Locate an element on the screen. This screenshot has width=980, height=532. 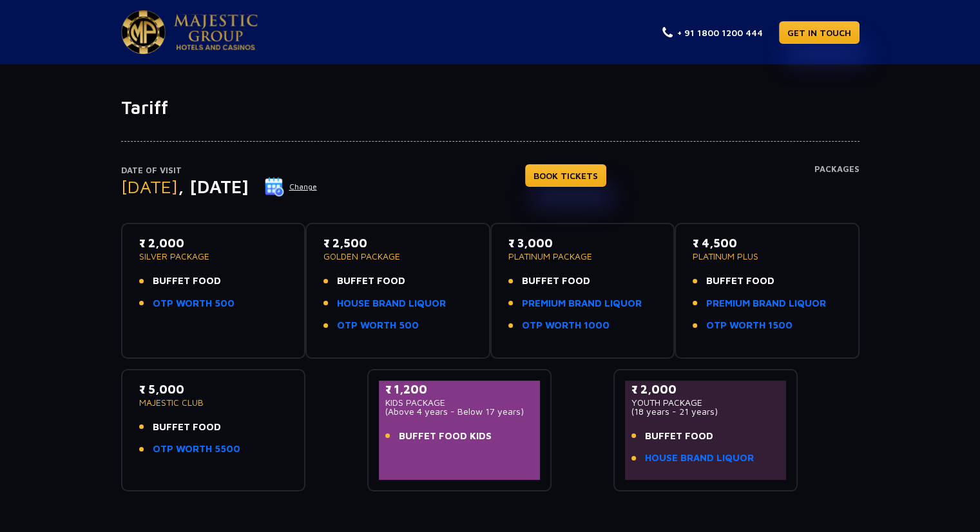
p: KIDS PACKAGE is located at coordinates (460, 403).